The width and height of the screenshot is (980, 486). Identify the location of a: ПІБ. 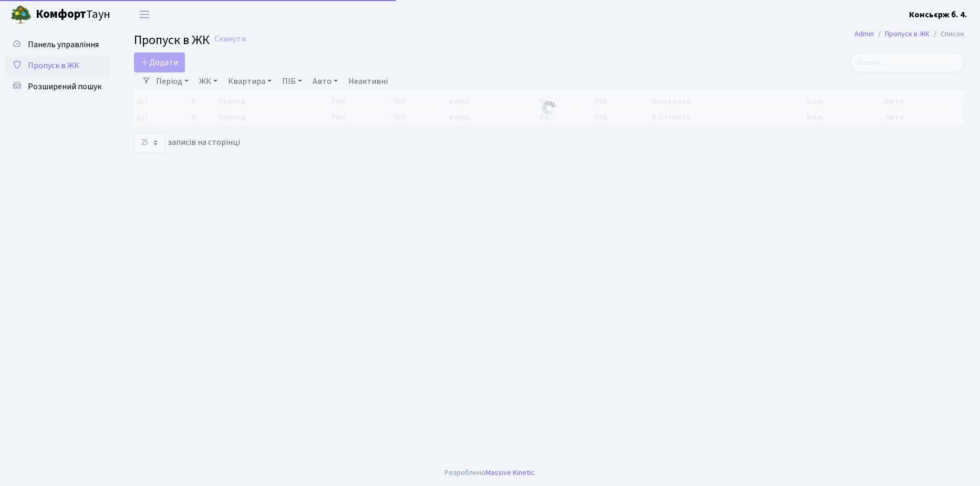
(293, 82).